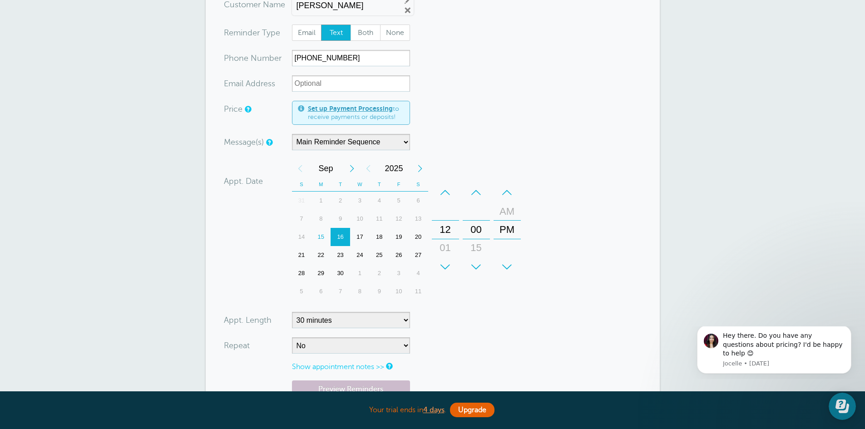  Describe the element at coordinates (231, 5) in the screenshot. I see `span: Cus` at that location.